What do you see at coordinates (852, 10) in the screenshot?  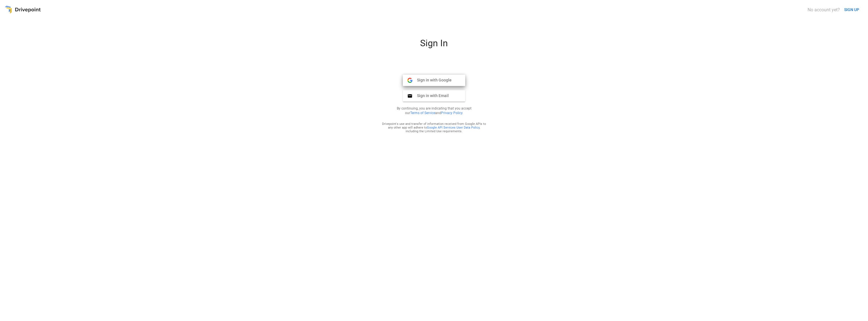 I see `button: SIGN UP` at bounding box center [852, 10].